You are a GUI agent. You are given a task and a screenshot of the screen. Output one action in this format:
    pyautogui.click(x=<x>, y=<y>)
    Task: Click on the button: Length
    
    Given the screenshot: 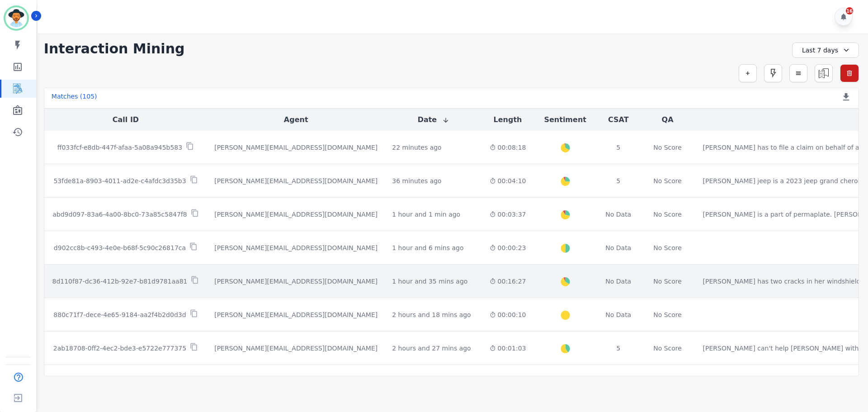 What is the action you would take?
    pyautogui.click(x=508, y=120)
    